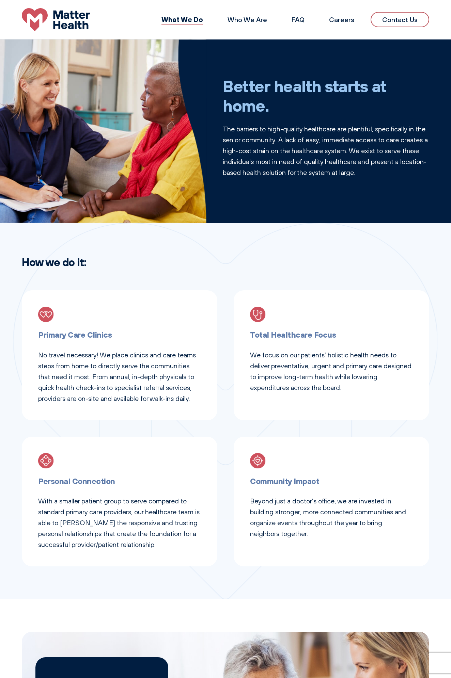 This screenshot has height=678, width=451. Describe the element at coordinates (247, 19) in the screenshot. I see `a: Who We Are` at that location.